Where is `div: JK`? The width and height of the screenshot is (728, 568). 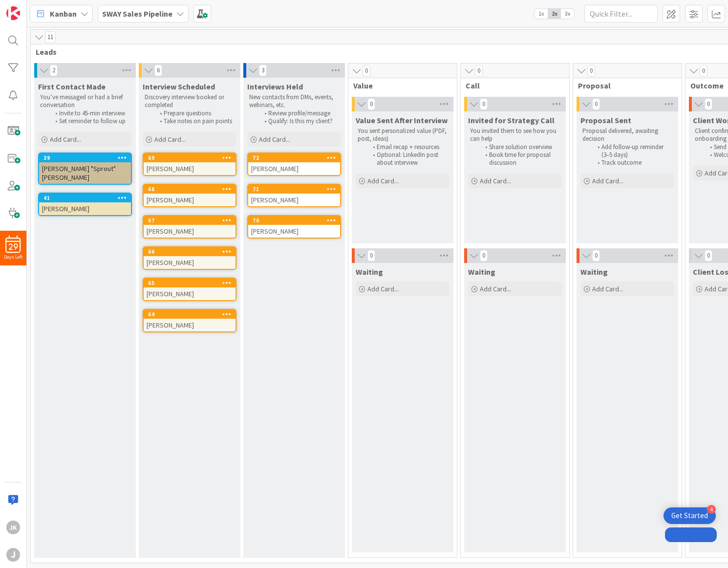 div: JK is located at coordinates (13, 528).